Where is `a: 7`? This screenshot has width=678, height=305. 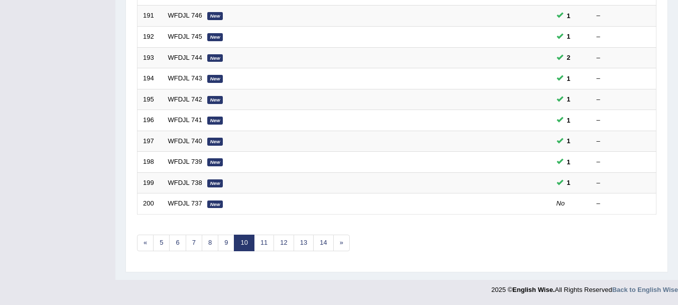
a: 7 is located at coordinates (194, 242).